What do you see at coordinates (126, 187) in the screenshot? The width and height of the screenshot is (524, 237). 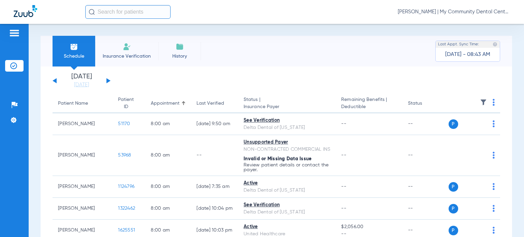 I see `span: 1124796` at bounding box center [126, 187].